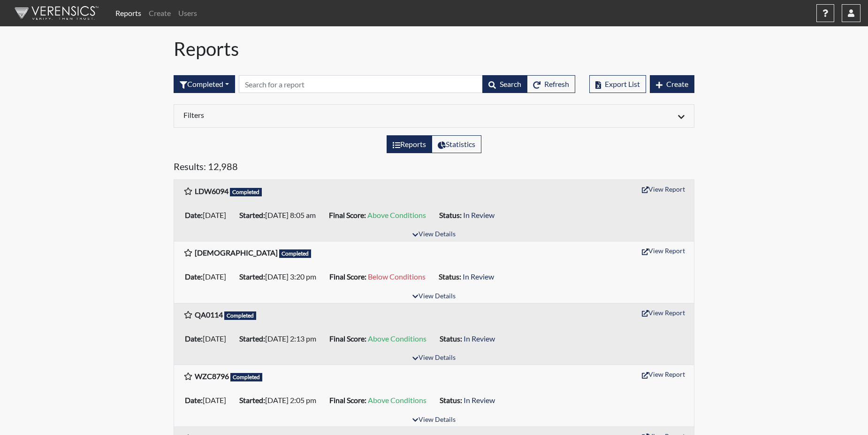  What do you see at coordinates (204, 84) in the screenshot?
I see `button: Completed` at bounding box center [204, 84].